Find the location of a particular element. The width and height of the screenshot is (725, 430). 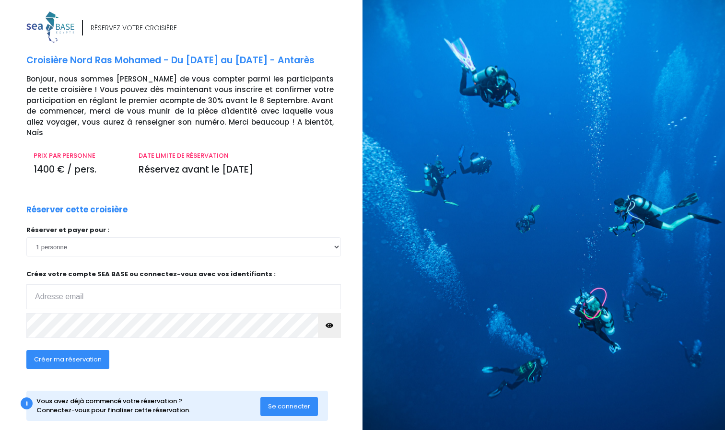

p: PRIX PAR PERSONNE is located at coordinates (79, 156).